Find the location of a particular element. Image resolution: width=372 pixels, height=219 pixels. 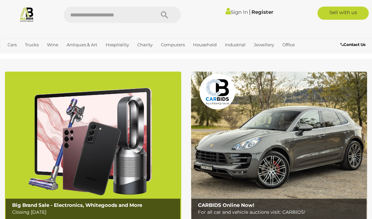

a: Jewellery is located at coordinates (264, 45).